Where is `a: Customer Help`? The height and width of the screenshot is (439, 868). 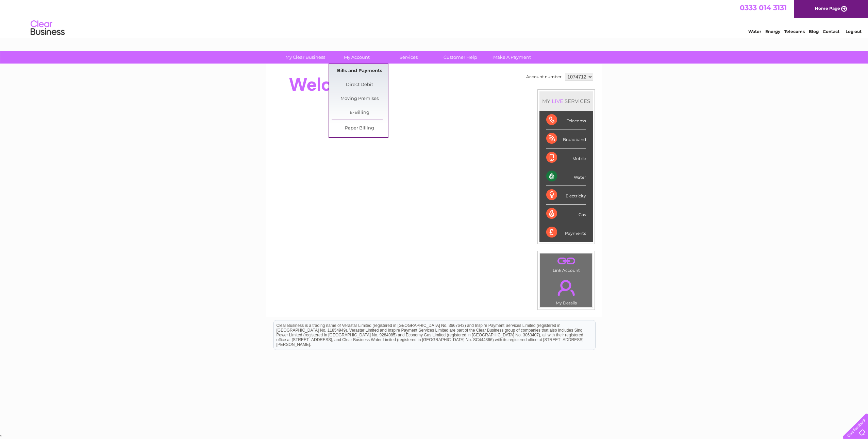 a: Customer Help is located at coordinates (460, 57).